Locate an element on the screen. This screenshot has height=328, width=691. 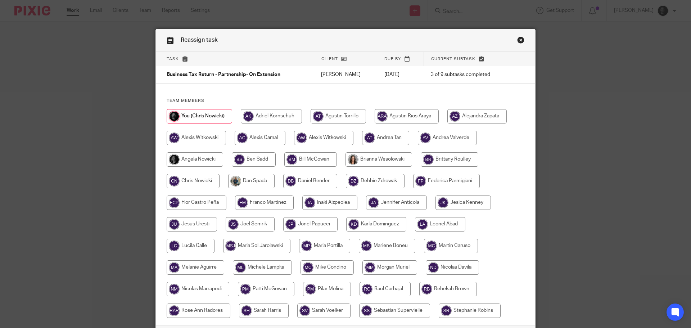
a: Close this dialog window is located at coordinates (521, 41).